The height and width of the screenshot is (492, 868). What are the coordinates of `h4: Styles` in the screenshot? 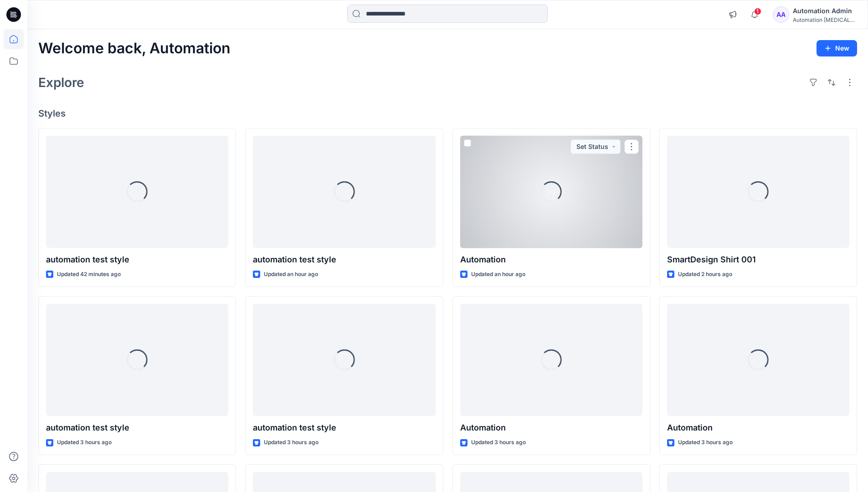 It's located at (448, 114).